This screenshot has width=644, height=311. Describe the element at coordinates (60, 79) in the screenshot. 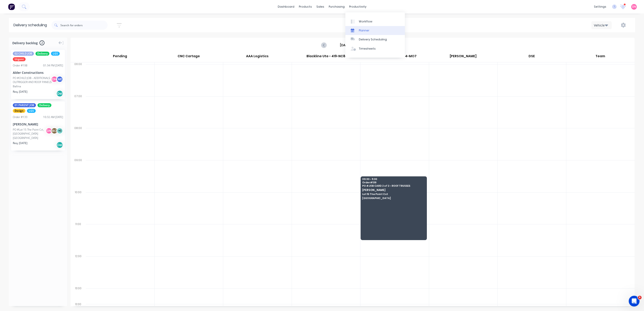

I see `div: M E` at that location.